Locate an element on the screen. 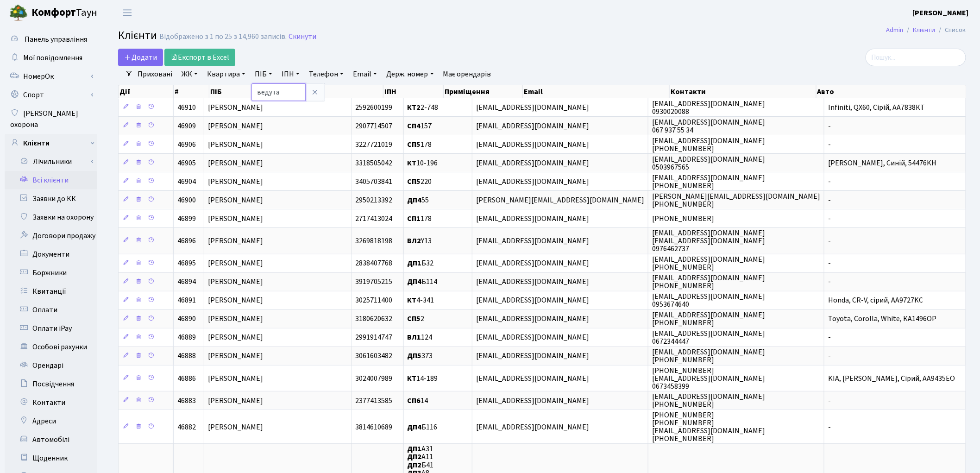 Image resolution: width=980 pixels, height=473 pixels. a: Квартира is located at coordinates (226, 74).